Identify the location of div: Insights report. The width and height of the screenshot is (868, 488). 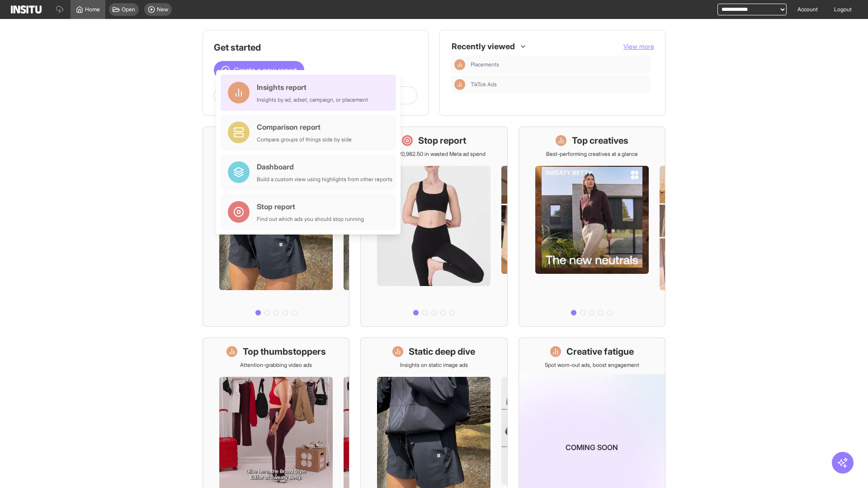
(312, 87).